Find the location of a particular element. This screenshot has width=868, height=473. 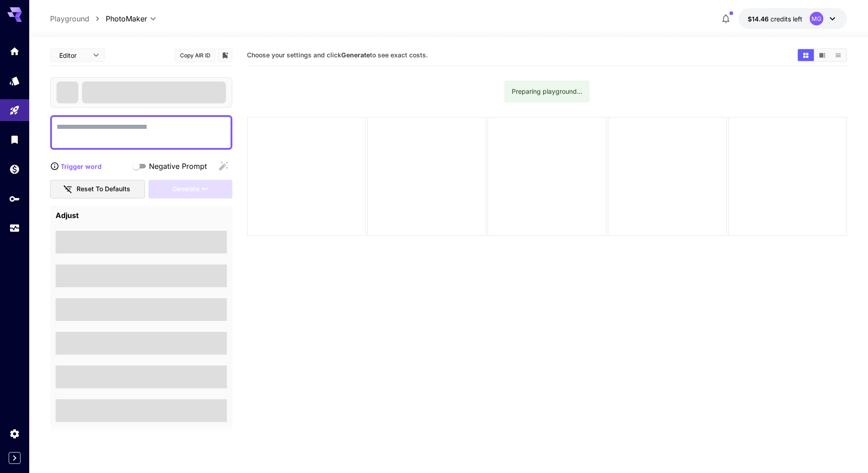

div: Settings is located at coordinates (14, 434).